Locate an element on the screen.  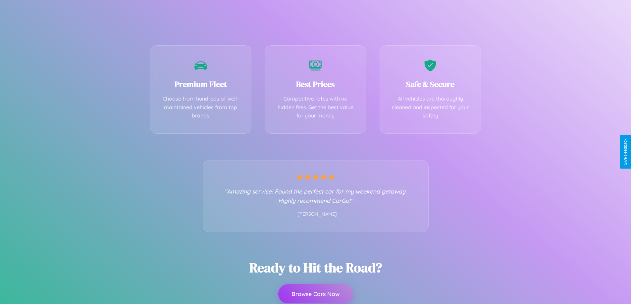
p: Competitive rates with no hidden fees. Get the best value for your money is located at coordinates (315, 107).